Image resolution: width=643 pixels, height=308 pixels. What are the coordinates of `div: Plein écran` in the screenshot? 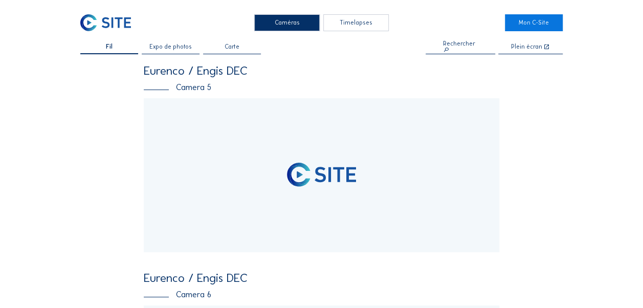 It's located at (526, 47).